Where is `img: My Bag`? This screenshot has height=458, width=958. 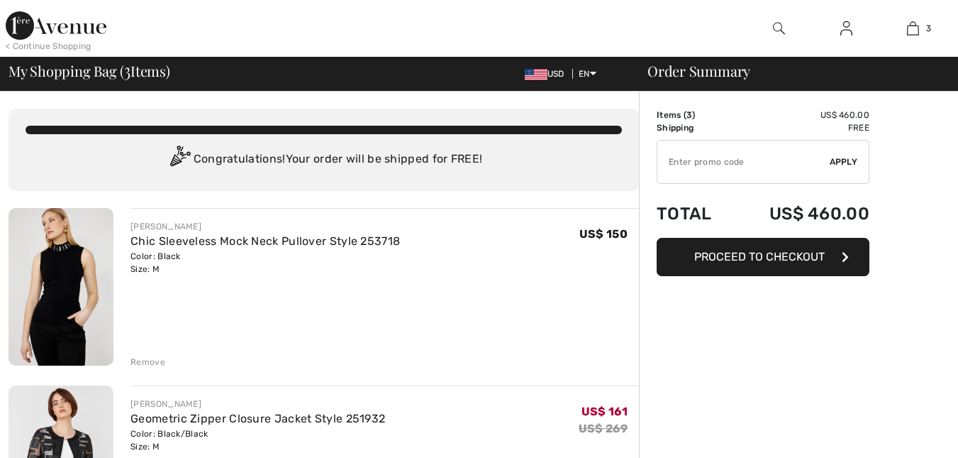 img: My Bag is located at coordinates (913, 28).